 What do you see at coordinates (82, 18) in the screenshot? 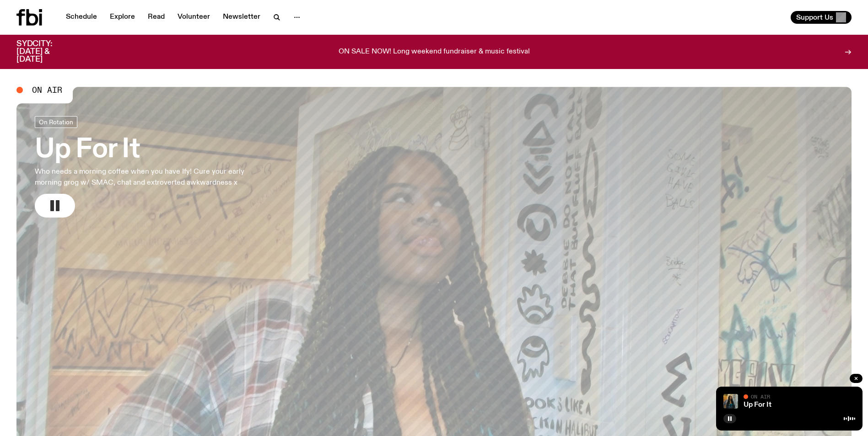
I see `a: Schedule` at bounding box center [82, 18].